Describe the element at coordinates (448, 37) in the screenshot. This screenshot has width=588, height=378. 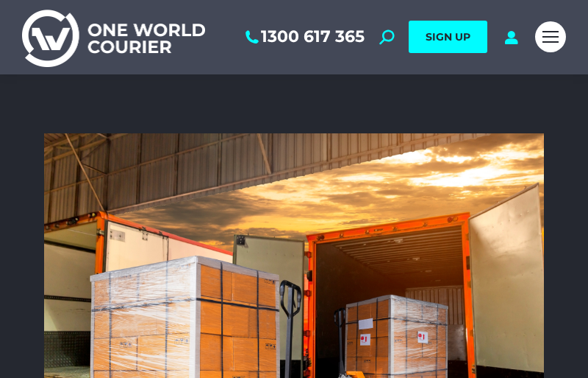
I see `a: SIGN UP` at that location.